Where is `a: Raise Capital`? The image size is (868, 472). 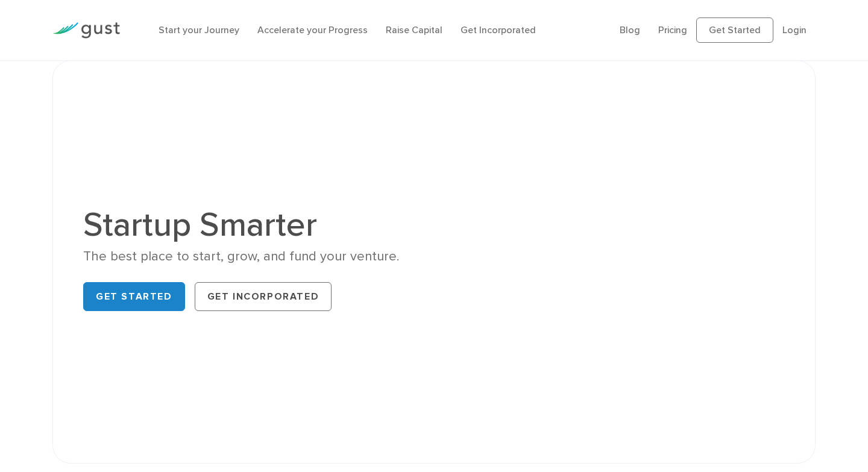
a: Raise Capital is located at coordinates (414, 30).